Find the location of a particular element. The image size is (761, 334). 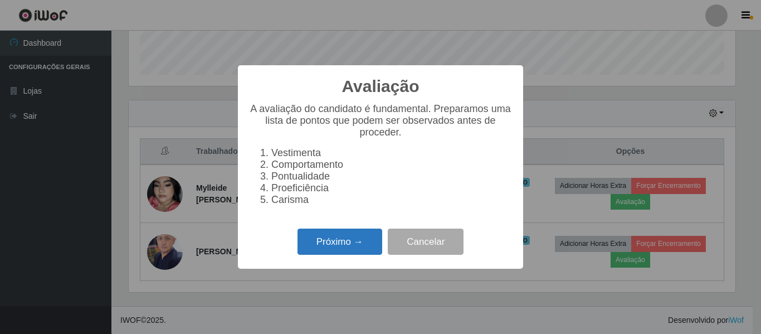

li: Carisma is located at coordinates (391, 199).